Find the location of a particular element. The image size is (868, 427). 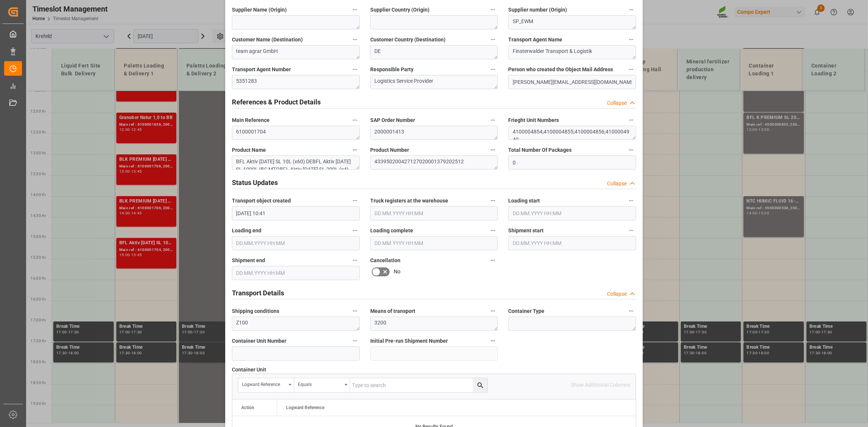

h2: Transport Details is located at coordinates (258, 293).